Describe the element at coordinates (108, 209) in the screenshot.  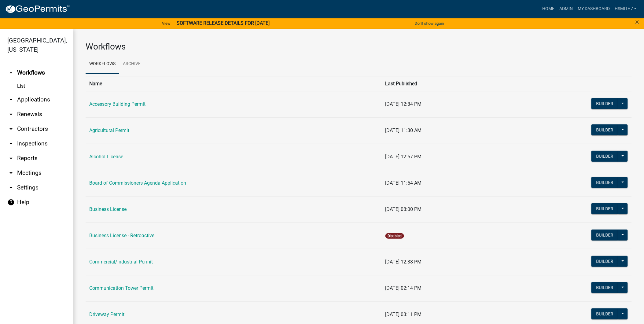
I see `a: Business License` at that location.